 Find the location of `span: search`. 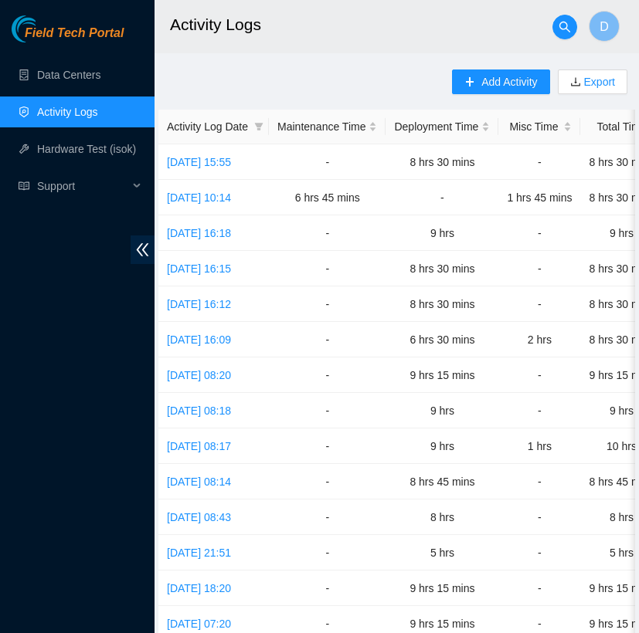

span: search is located at coordinates (564, 27).